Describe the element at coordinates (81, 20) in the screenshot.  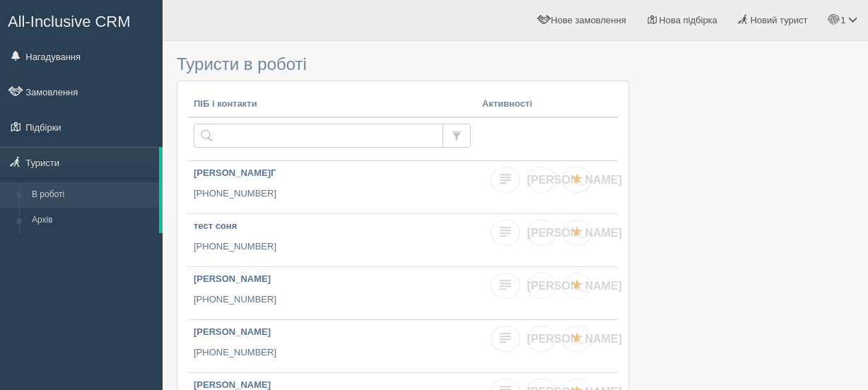
I see `a: All-Inclusive CRM` at that location.